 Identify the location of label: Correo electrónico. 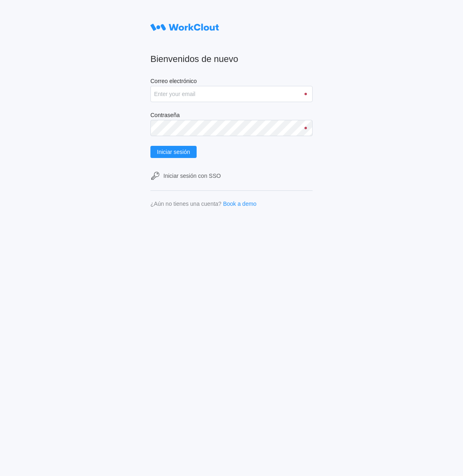
(232, 82).